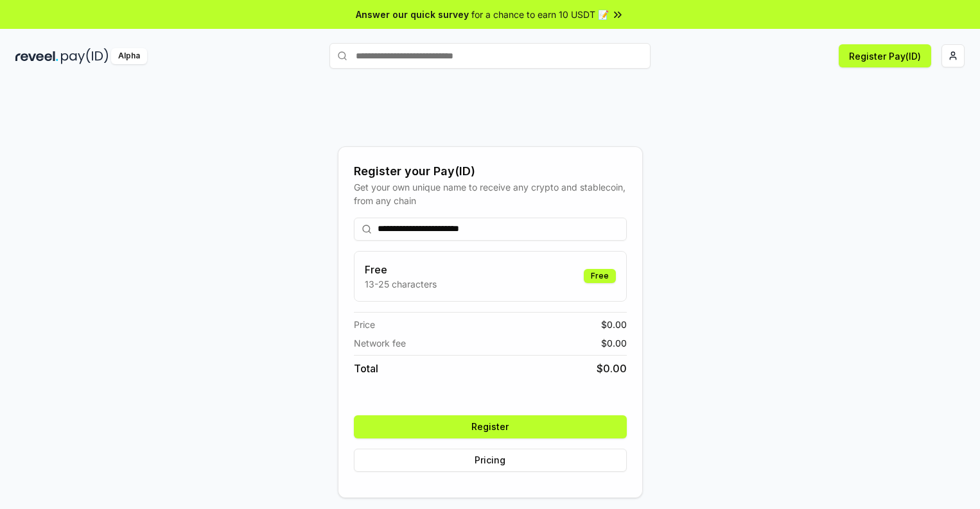 This screenshot has height=509, width=980. Describe the element at coordinates (490, 194) in the screenshot. I see `div: Get your own unique name to receive any crypto and stablecoin, from any chain` at that location.